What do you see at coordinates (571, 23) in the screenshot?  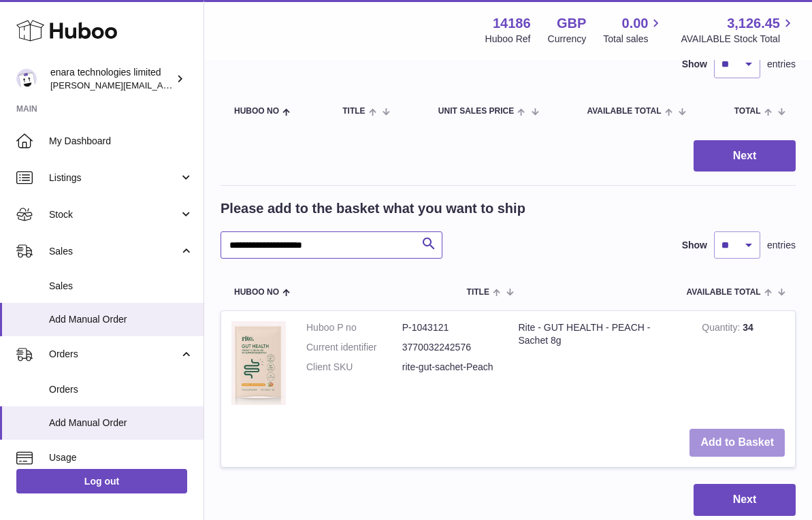 I see `strong: GBP` at bounding box center [571, 23].